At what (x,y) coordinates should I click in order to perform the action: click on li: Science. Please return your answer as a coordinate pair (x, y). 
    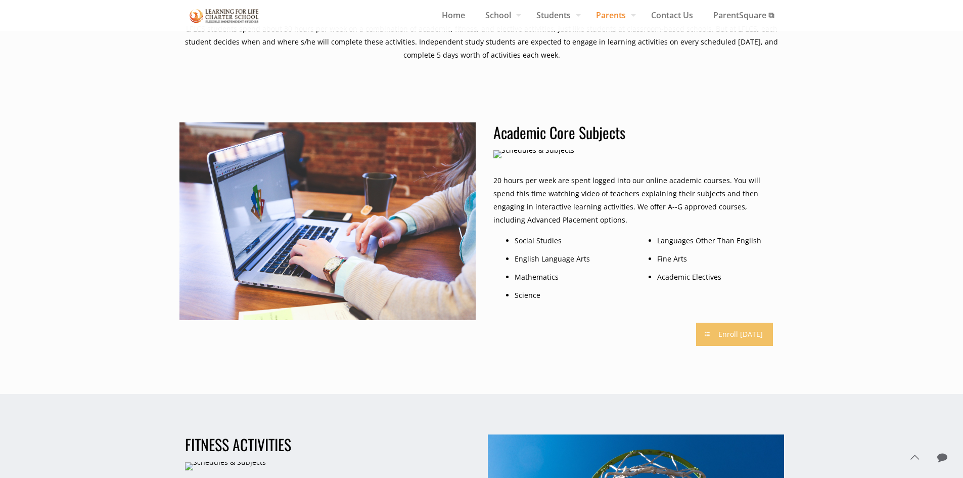
    Looking at the image, I should click on (572, 295).